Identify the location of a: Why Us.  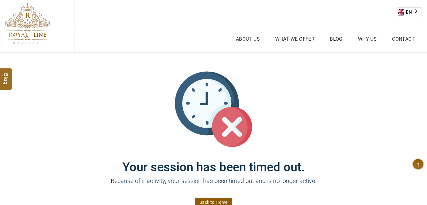
(367, 39).